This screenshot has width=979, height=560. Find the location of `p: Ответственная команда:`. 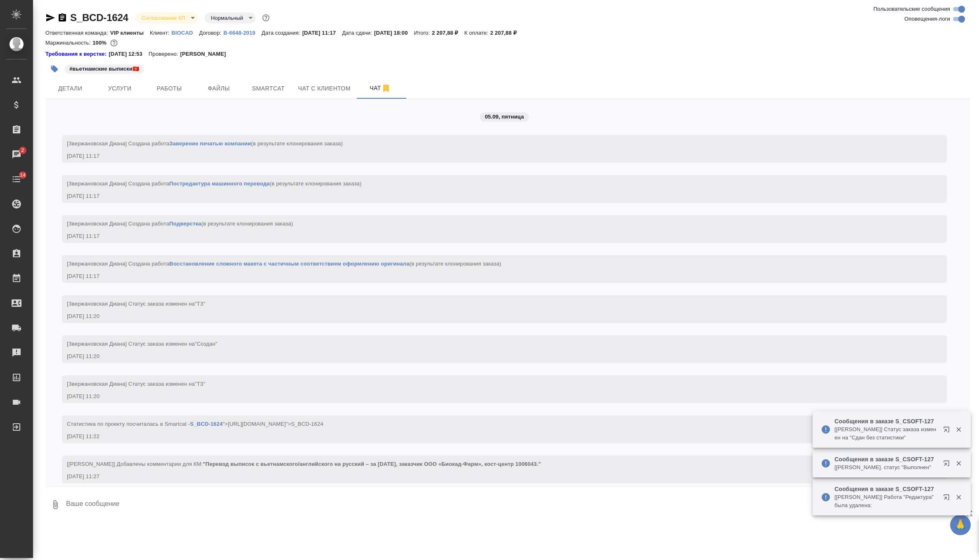

p: Ответственная команда: is located at coordinates (78, 33).